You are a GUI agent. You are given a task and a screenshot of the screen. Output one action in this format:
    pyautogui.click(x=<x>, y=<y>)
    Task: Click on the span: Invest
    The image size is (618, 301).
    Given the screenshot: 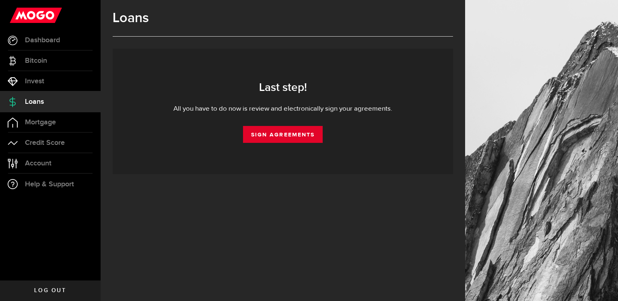 What is the action you would take?
    pyautogui.click(x=35, y=81)
    